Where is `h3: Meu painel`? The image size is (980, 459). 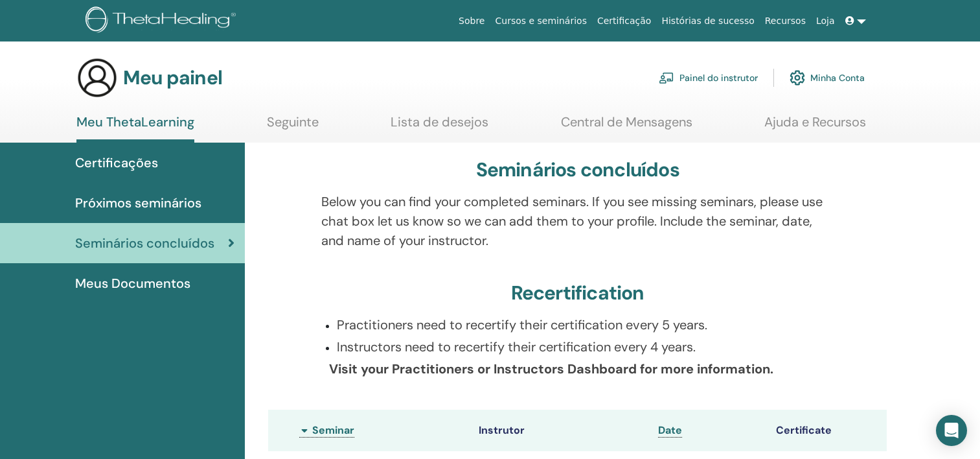 h3: Meu painel is located at coordinates (172, 78).